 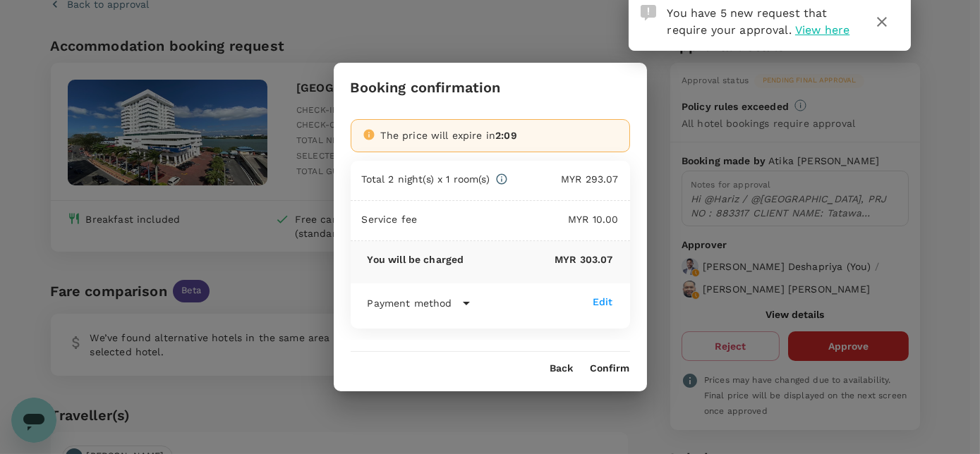 What do you see at coordinates (747, 21) in the screenshot?
I see `span: You have 5 new request that require your approval.` at bounding box center [747, 21].